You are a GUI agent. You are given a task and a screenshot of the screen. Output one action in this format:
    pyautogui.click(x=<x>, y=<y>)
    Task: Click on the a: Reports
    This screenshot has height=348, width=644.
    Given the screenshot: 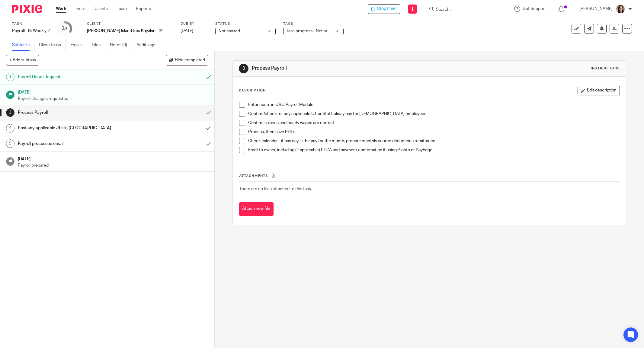 What is the action you would take?
    pyautogui.click(x=143, y=9)
    